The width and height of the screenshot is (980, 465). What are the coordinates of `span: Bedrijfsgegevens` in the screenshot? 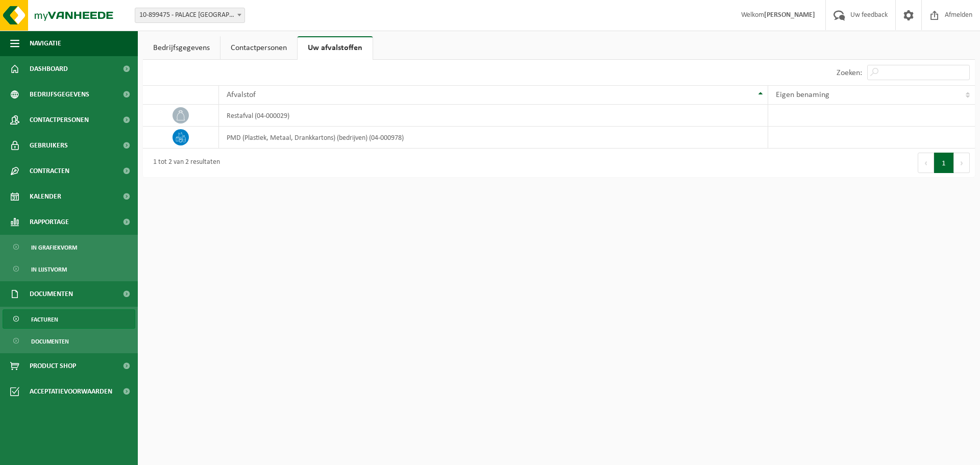 It's located at (59, 95).